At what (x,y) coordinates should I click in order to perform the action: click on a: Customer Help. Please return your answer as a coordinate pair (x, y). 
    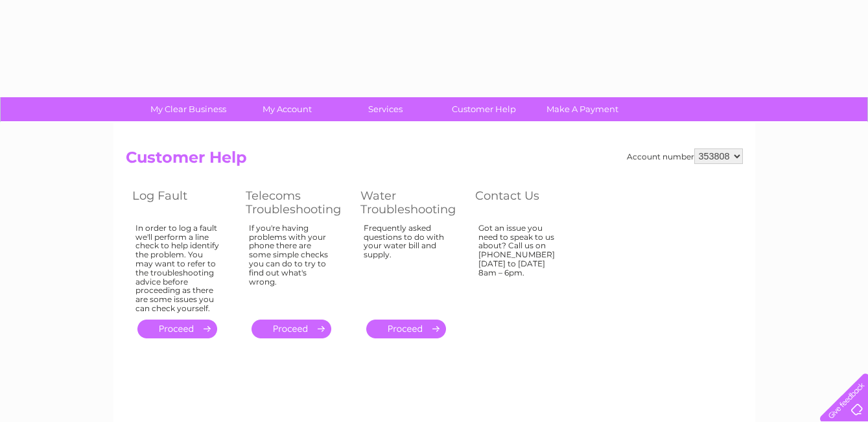
    Looking at the image, I should click on (483, 109).